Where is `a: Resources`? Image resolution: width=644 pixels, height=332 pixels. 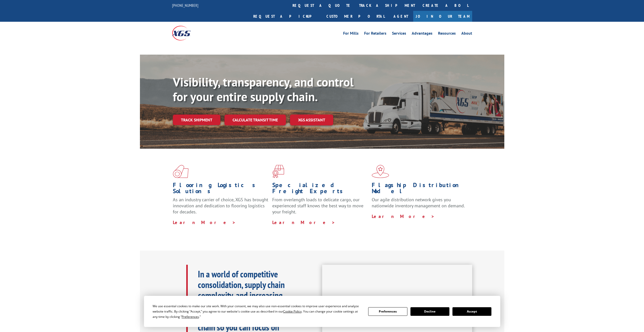 a: Resources is located at coordinates (447, 34).